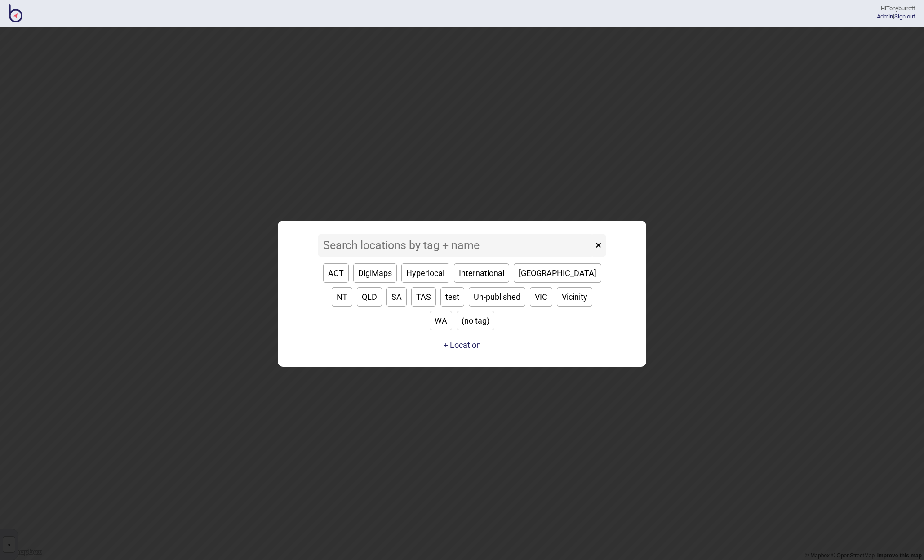 This screenshot has height=560, width=924. What do you see at coordinates (424, 297) in the screenshot?
I see `button: TAS` at bounding box center [424, 297].